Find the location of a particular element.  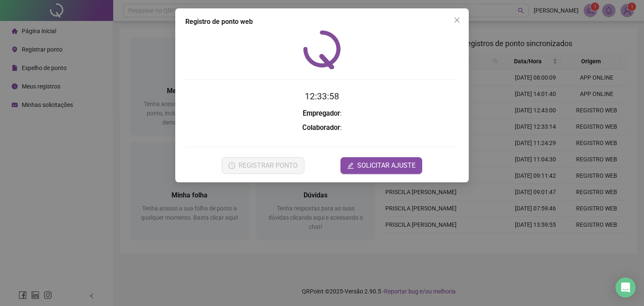

img: QRPoint is located at coordinates (322, 49).